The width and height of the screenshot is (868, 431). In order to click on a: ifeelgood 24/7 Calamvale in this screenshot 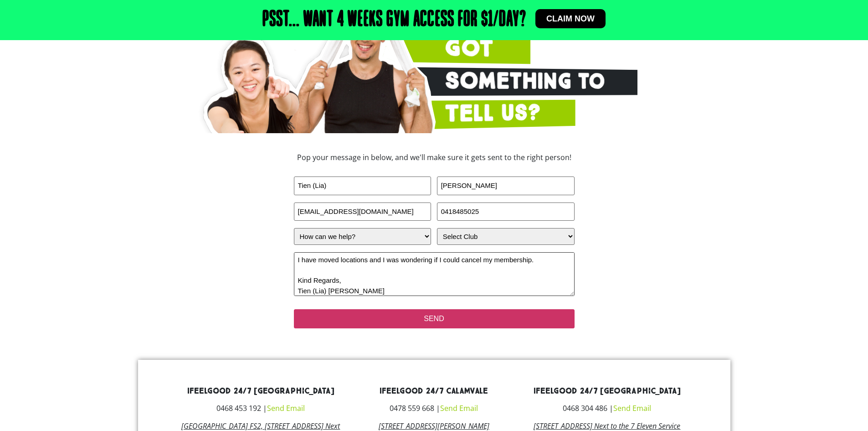, I will do `click(433, 391)`.